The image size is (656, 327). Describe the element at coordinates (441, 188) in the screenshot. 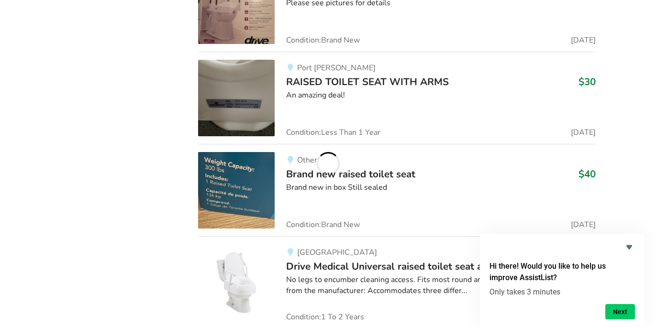

I see `div: Brand new in box Still sealed` at that location.